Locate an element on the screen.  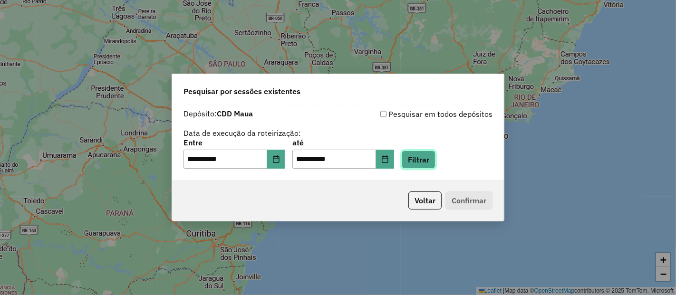
button: Voltar is located at coordinates (425, 201).